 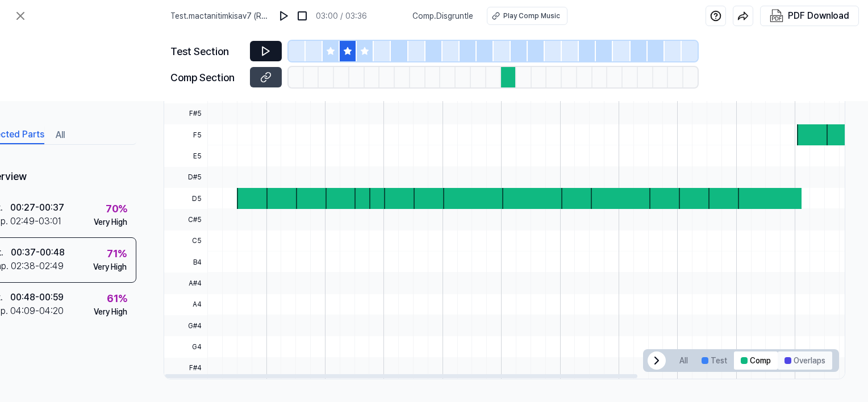 I want to click on img: play, so click(x=284, y=16).